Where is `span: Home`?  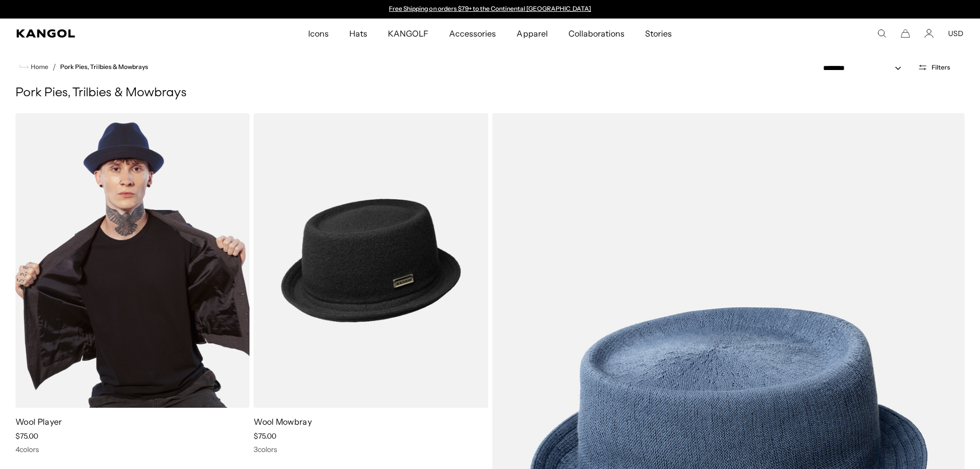 span: Home is located at coordinates (39, 67).